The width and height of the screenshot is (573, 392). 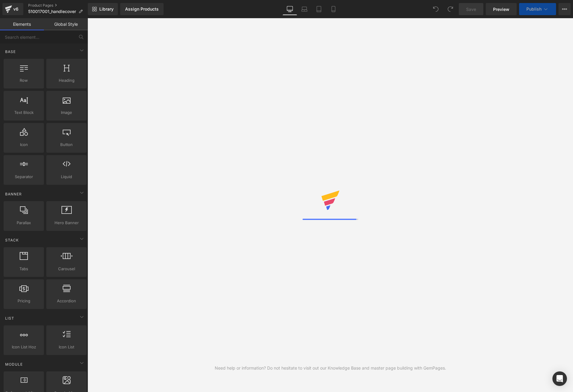 What do you see at coordinates (15, 9) in the screenshot?
I see `div: v6` at bounding box center [15, 9].